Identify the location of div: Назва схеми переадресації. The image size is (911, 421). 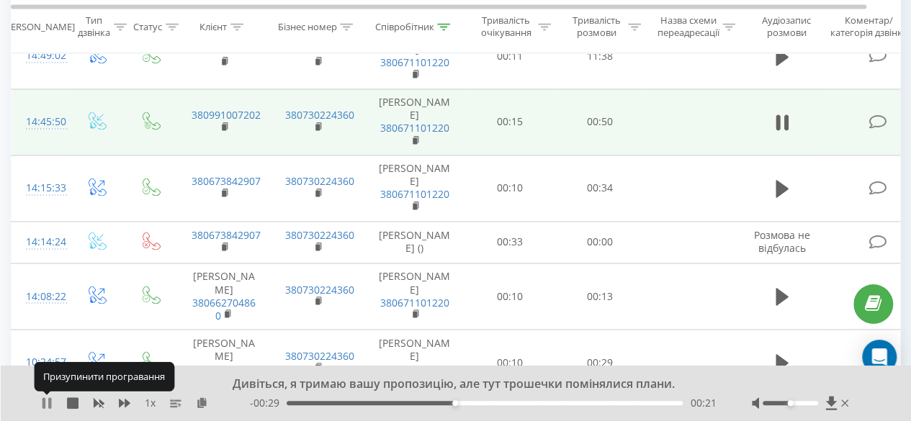
(688, 27).